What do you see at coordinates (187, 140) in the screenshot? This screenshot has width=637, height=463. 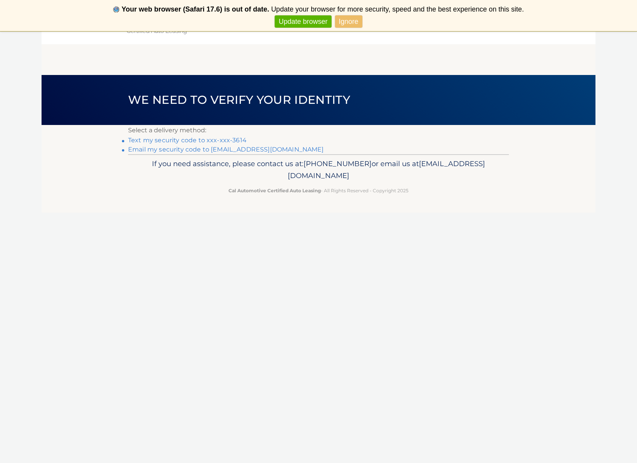 I see `a: Text my security code to xxx-xxx-3614` at bounding box center [187, 140].